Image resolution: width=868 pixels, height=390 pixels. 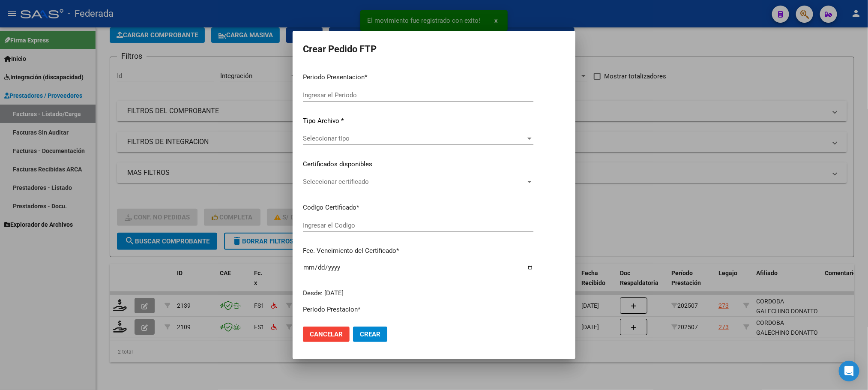 What do you see at coordinates (418, 164) in the screenshot?
I see `p: Certificados disponibles` at bounding box center [418, 164].